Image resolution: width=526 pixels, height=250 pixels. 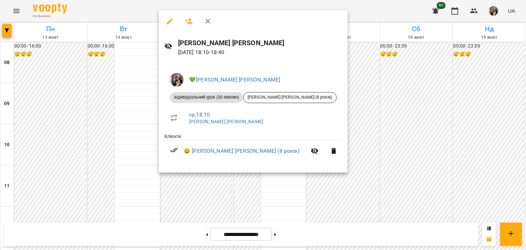 I want to click on img: 497ea43cfcb3904c6063eaf45c227171.jpeg, so click(x=177, y=80).